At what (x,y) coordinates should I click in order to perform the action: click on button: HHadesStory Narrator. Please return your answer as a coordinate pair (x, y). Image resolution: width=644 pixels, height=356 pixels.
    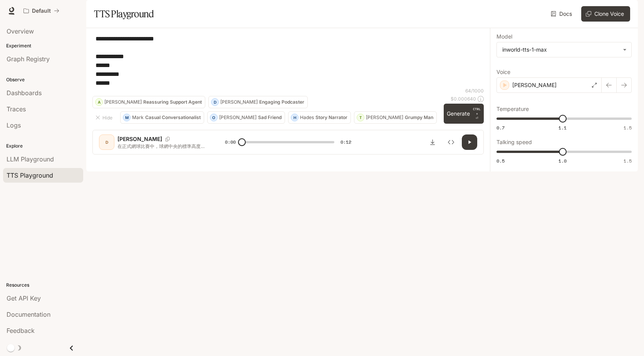
    Looking at the image, I should click on (319, 118).